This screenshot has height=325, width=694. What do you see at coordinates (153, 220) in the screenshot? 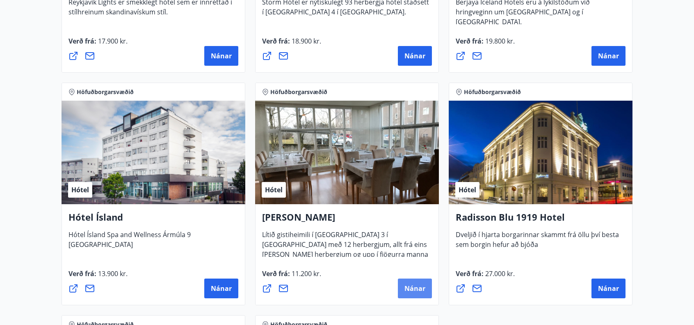
I see `h4: Hótel Ísland` at bounding box center [153, 220].